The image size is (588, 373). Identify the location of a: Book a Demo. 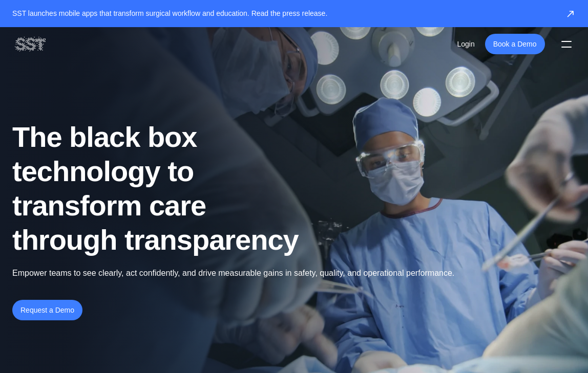
(513, 44).